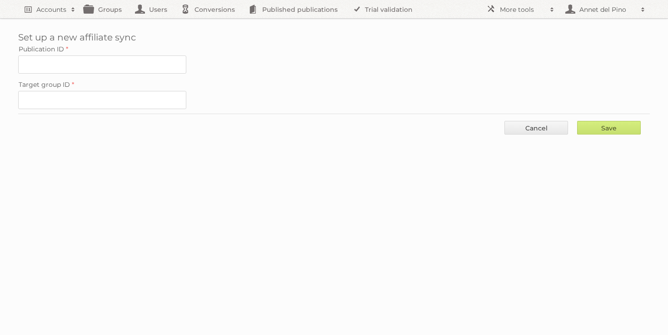  I want to click on h2: More tools, so click(522, 10).